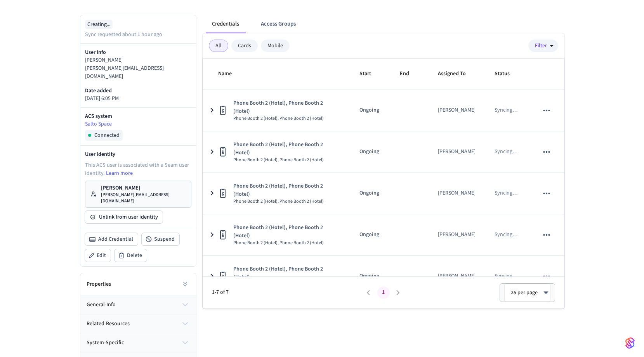 Image resolution: width=644 pixels, height=357 pixels. Describe the element at coordinates (219, 46) in the screenshot. I see `div: All` at that location.